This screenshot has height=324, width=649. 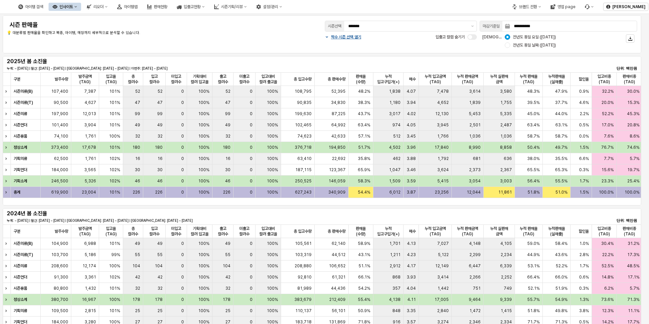 What do you see at coordinates (499, 231) in the screenshot?
I see `span: 누적 실판매 금액` at bounding box center [499, 231].